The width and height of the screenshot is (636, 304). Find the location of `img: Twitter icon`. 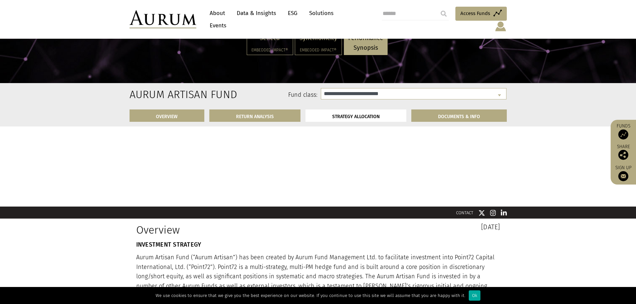

img: Twitter icon is located at coordinates (482, 213).